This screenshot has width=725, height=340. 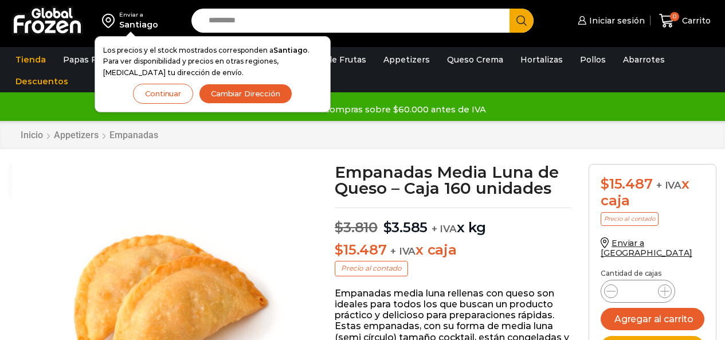 What do you see at coordinates (245, 93) in the screenshot?
I see `button: Cambiar Dirección` at bounding box center [245, 93].